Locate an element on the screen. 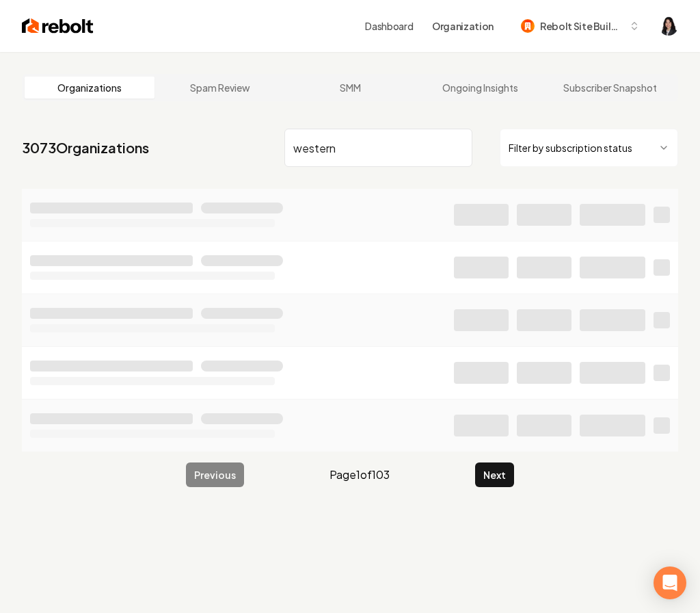 This screenshot has width=700, height=613. input: Search by name or ID is located at coordinates (378, 148).